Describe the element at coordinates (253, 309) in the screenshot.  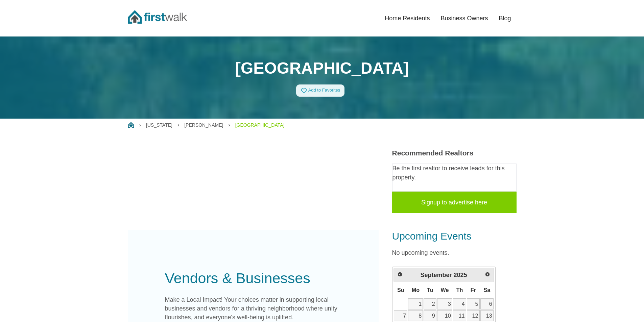
I see `p: Make a Local Impact! Your choices matter in supporting local businesses and vendors for a thrivin...` at that location.